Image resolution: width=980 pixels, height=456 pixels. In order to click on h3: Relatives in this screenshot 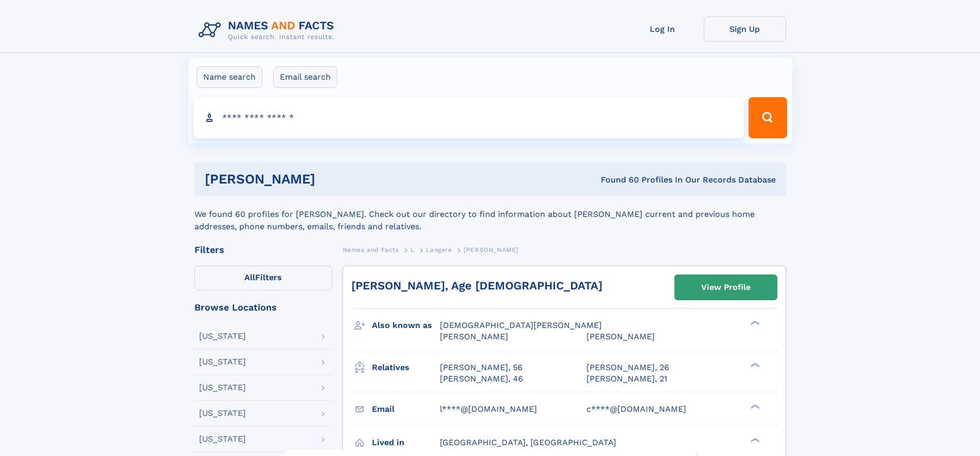, I will do `click(406, 368)`.